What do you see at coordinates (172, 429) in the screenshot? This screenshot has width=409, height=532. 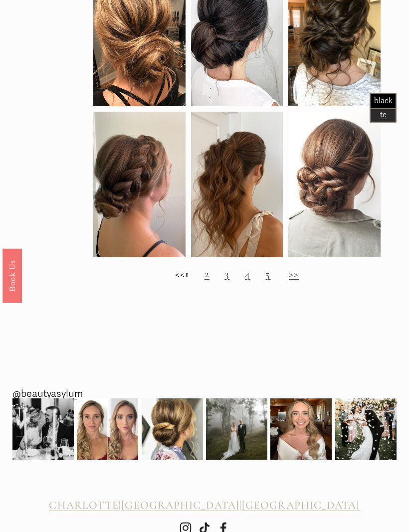 I see `img: So much pretty from this weekend! Here&rsquo;s one from @beautyasylum_charlotte #beautyasylum @up...` at bounding box center [172, 429].